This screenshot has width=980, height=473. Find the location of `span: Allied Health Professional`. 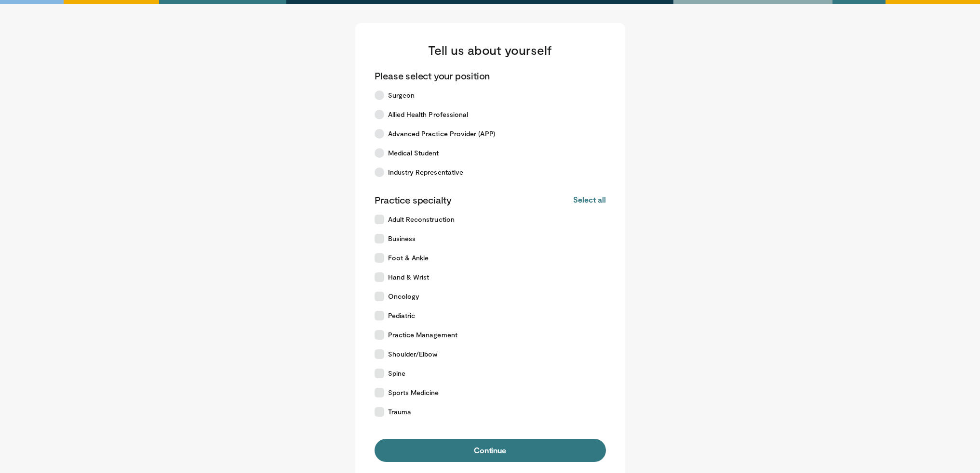

span: Allied Health Professional is located at coordinates (428, 115).